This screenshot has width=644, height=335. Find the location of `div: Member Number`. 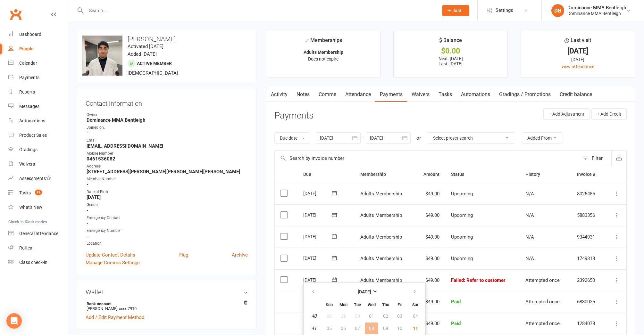

div: Member Number is located at coordinates (167, 179).